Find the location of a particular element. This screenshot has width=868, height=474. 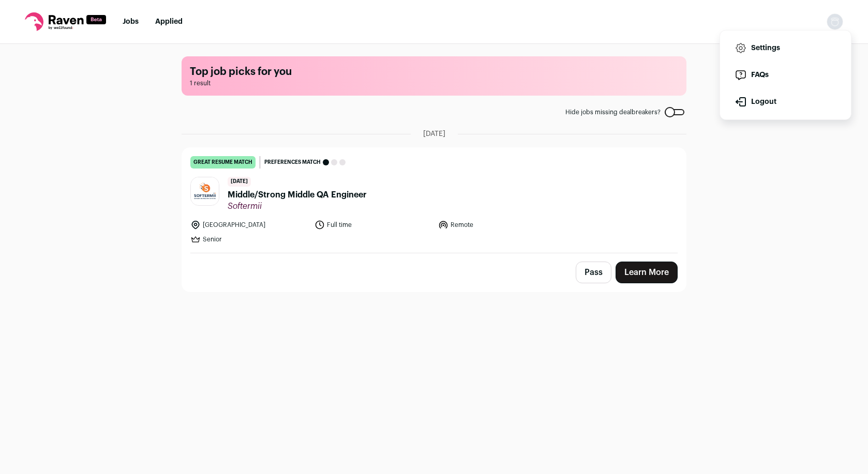

button: Logout is located at coordinates (785, 102).